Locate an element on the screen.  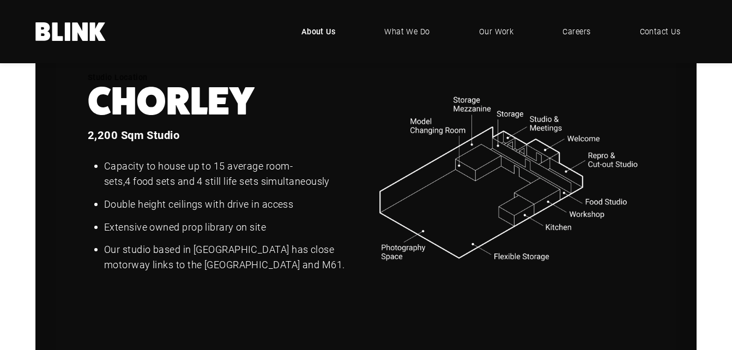
img: Chorley is located at coordinates (509, 178).